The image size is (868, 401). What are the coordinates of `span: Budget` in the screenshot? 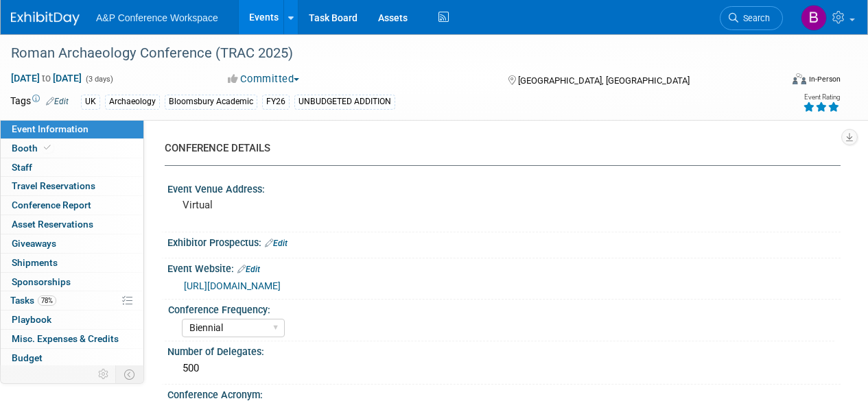 It's located at (26, 358).